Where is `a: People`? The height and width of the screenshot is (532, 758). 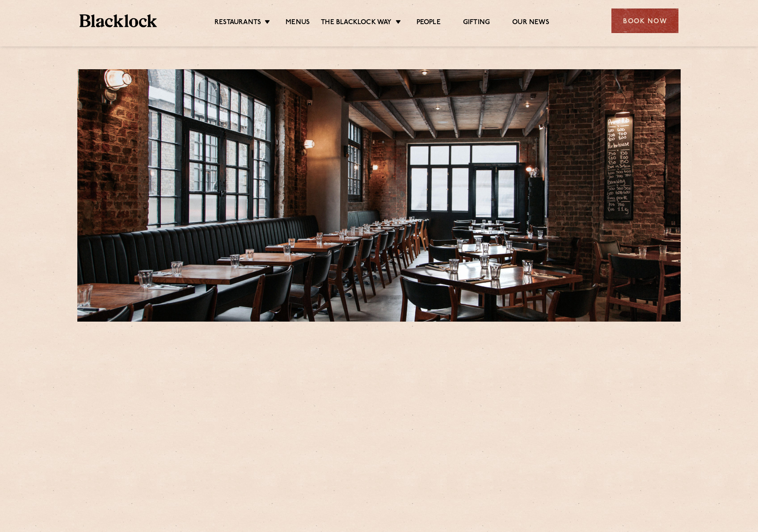
a: People is located at coordinates (429, 23).